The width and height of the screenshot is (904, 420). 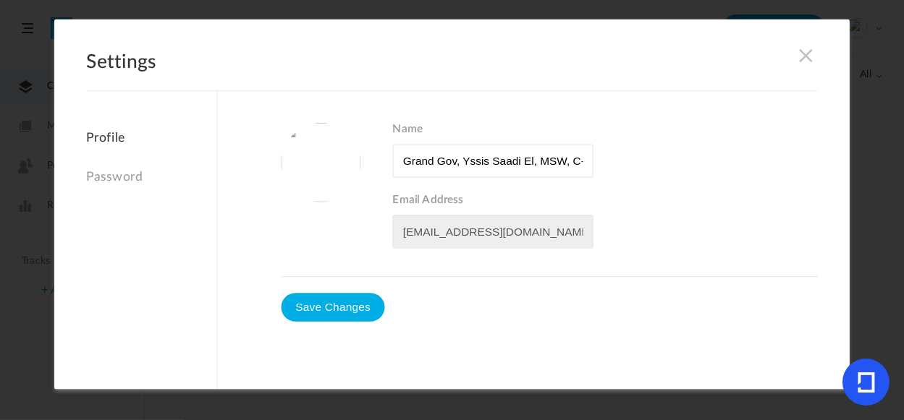 What do you see at coordinates (605, 130) in the screenshot?
I see `span: Name` at bounding box center [605, 130].